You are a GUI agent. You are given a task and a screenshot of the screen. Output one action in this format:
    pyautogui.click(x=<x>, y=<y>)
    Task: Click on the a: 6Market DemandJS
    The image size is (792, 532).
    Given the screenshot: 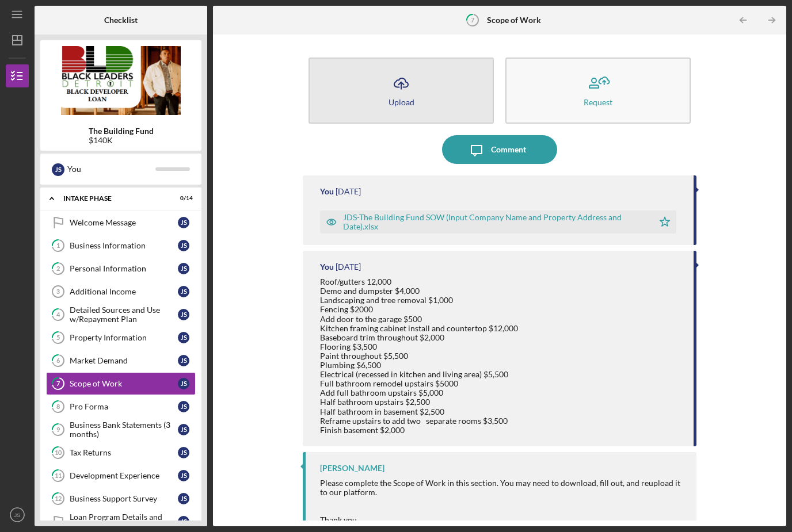 What is the action you would take?
    pyautogui.click(x=121, y=361)
    